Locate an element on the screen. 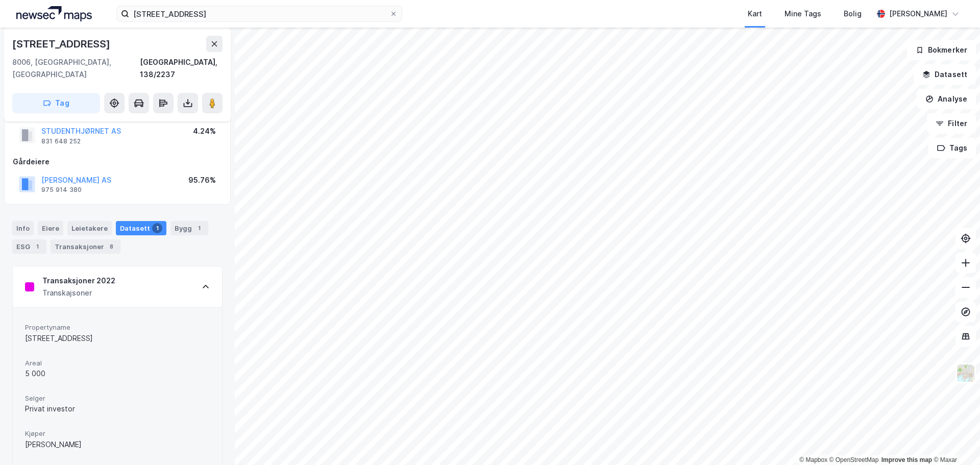 The image size is (980, 465). div: 975 914 380 is located at coordinates (61, 190).